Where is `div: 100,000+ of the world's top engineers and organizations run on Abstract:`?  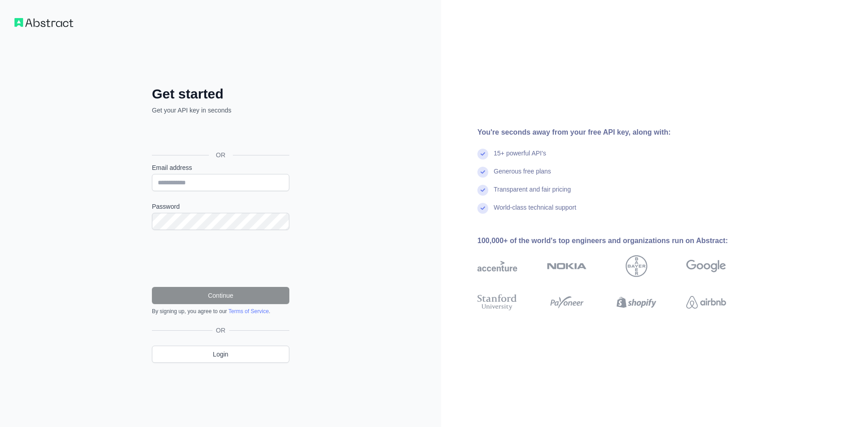 div: 100,000+ of the world's top engineers and organizations run on Abstract: is located at coordinates (616, 241).